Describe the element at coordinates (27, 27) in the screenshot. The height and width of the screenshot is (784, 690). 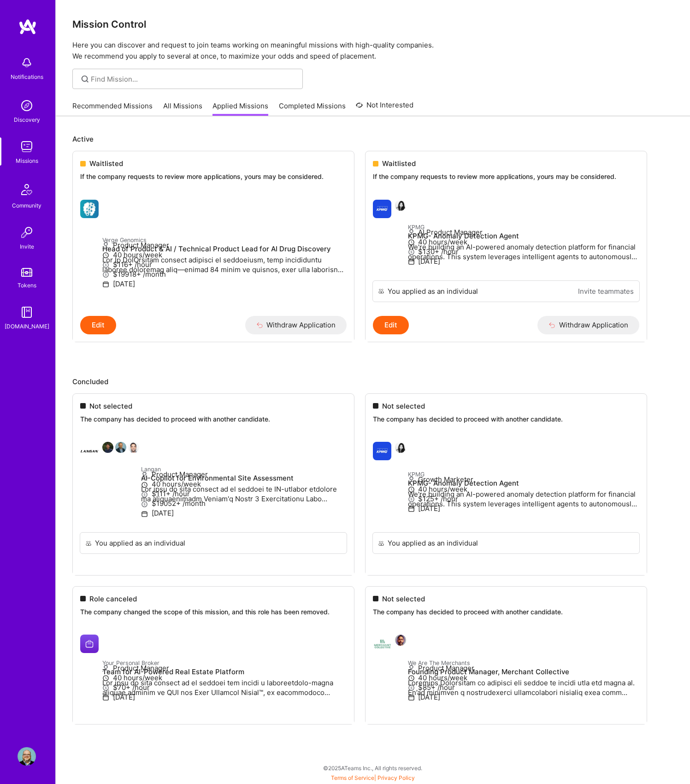
I see `img: logo` at that location.